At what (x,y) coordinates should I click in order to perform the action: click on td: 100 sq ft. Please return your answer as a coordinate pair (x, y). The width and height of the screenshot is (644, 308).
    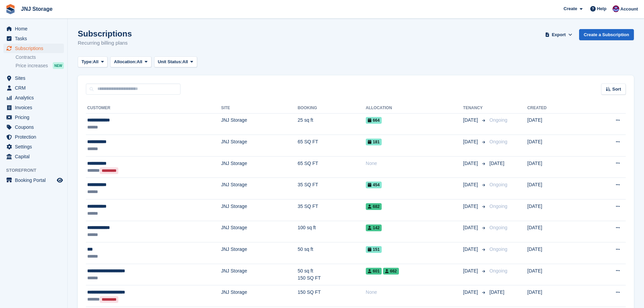
    Looking at the image, I should click on (331, 232).